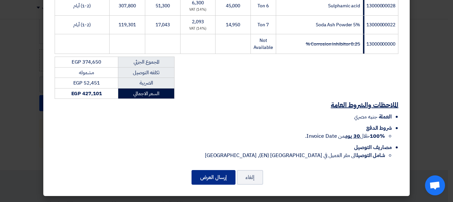 The height and width of the screenshot is (202, 453). What do you see at coordinates (146, 94) in the screenshot?
I see `td: السعر الاجمالي` at bounding box center [146, 94].